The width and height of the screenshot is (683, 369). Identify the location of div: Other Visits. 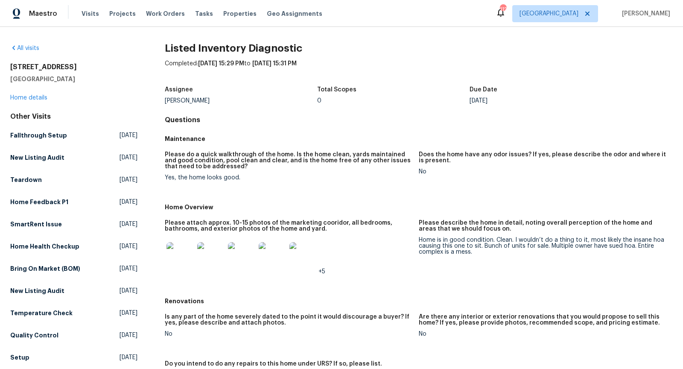
(74, 116).